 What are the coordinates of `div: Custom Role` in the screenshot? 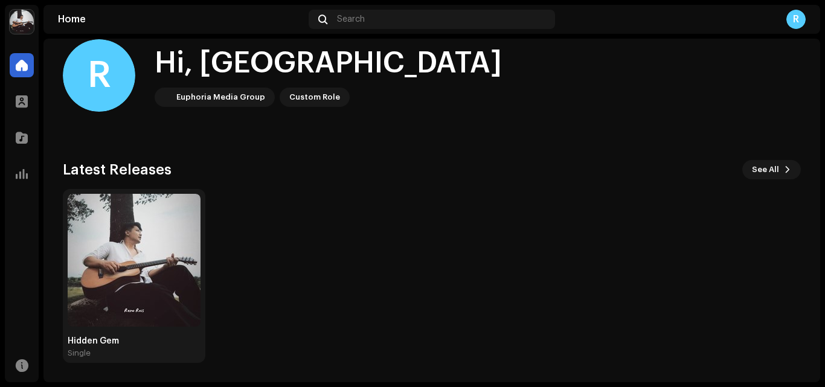 It's located at (315, 97).